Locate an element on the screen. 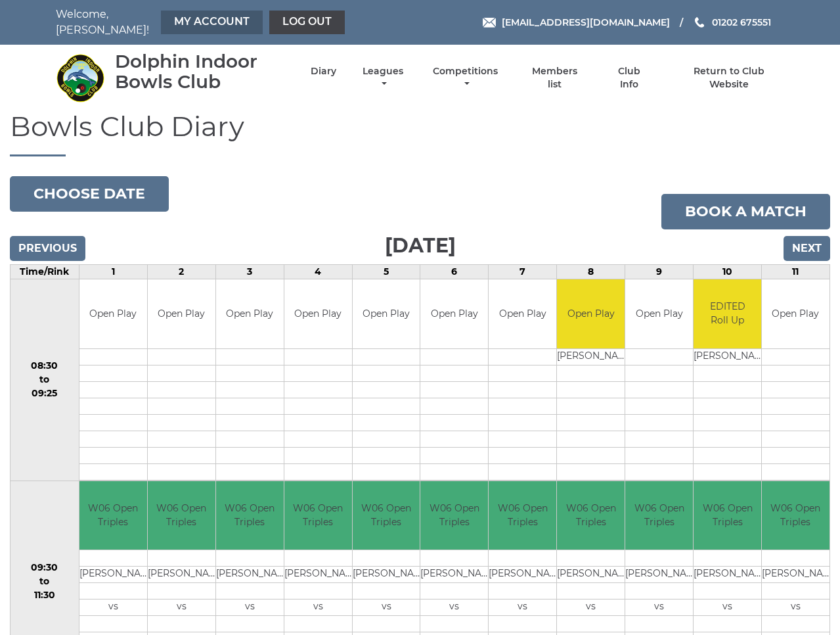 The width and height of the screenshot is (840, 635). a: Competitions is located at coordinates (465, 77).